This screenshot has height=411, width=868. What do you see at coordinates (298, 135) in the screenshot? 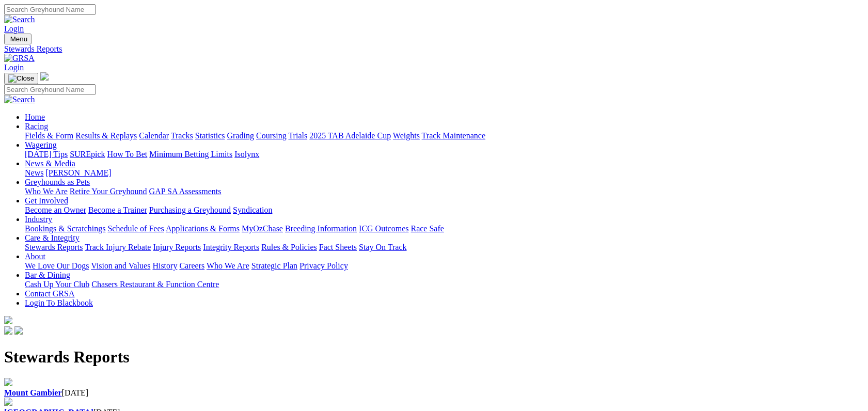
I see `a: Trials` at bounding box center [298, 135].